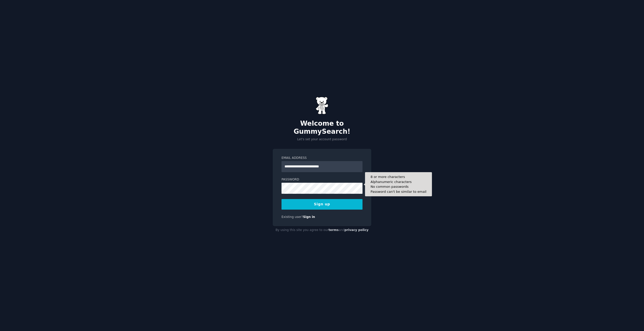 The width and height of the screenshot is (644, 331). I want to click on a: terms, so click(334, 230).